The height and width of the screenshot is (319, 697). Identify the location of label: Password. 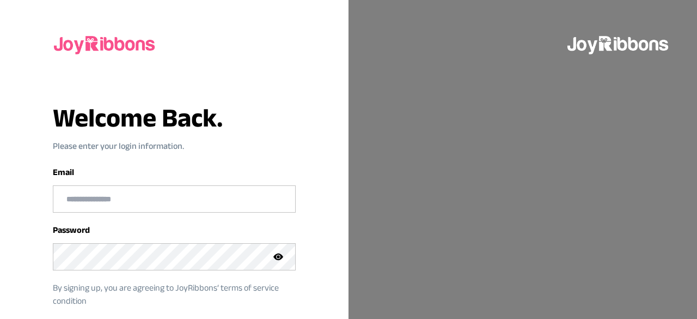
(71, 229).